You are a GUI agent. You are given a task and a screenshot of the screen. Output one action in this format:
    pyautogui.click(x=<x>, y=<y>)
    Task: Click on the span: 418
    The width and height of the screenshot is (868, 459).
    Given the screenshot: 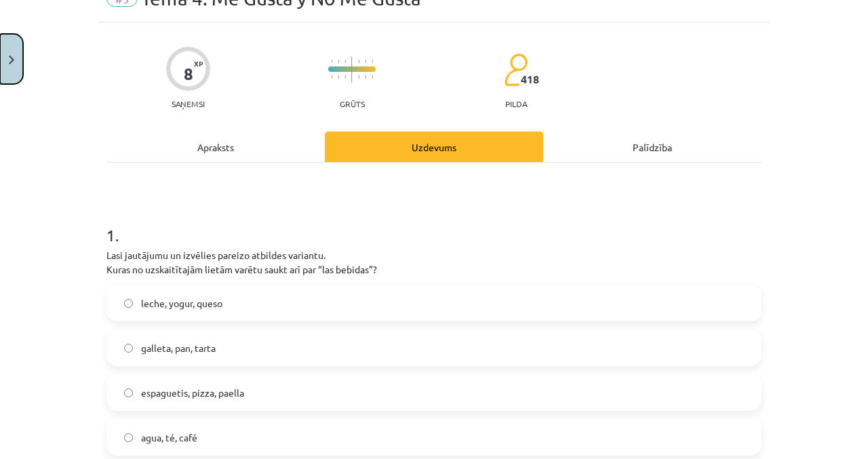 What is the action you would take?
    pyautogui.click(x=530, y=79)
    